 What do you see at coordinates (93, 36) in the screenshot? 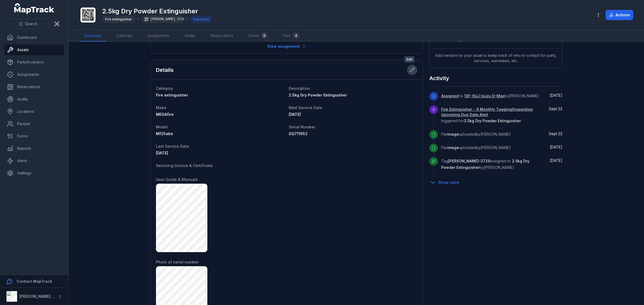
I see `a: Overview` at bounding box center [93, 36].